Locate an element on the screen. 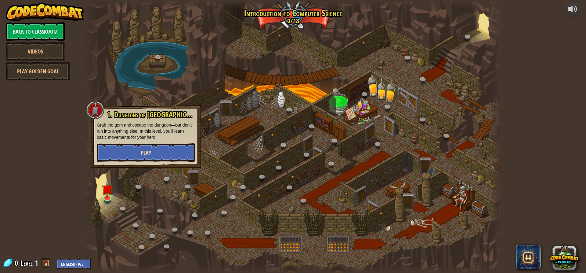 This screenshot has height=273, width=586. a: Play Golden Goal is located at coordinates (38, 71).